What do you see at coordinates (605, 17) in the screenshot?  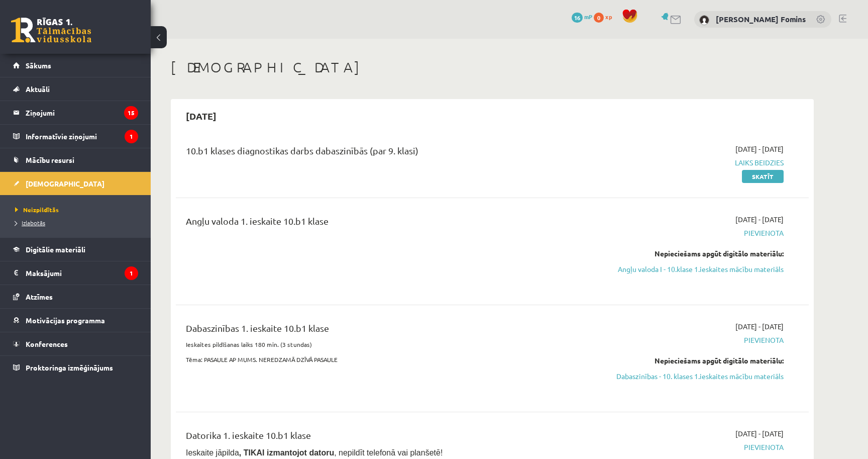 I see `a: 0 xp` at bounding box center [605, 17].